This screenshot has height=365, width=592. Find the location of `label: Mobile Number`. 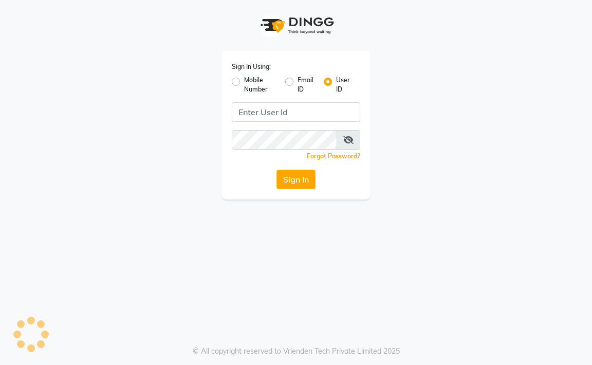

label: Mobile Number is located at coordinates (261, 85).